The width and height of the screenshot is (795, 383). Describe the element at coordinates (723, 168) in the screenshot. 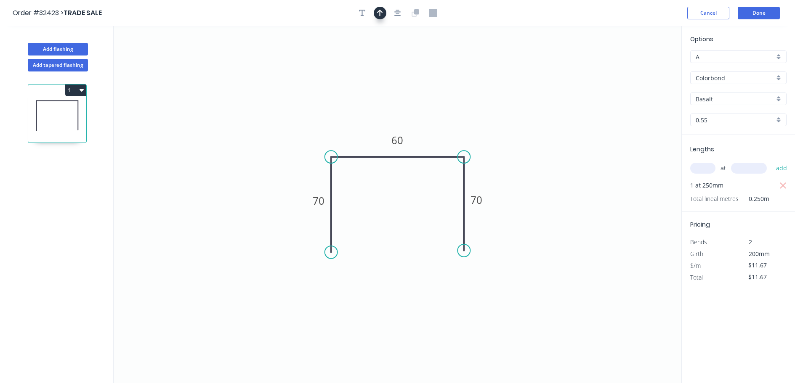

I see `span: at` at that location.